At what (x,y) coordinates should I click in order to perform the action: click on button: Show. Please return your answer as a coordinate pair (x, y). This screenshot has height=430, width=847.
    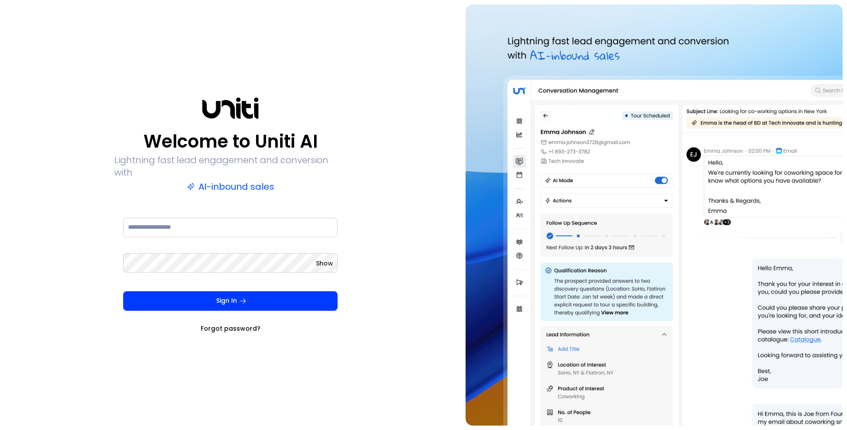
    Looking at the image, I should click on (324, 263).